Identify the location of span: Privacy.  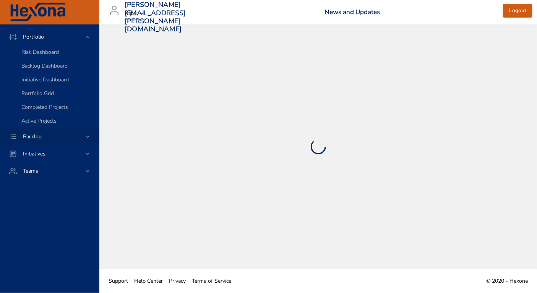
(177, 281).